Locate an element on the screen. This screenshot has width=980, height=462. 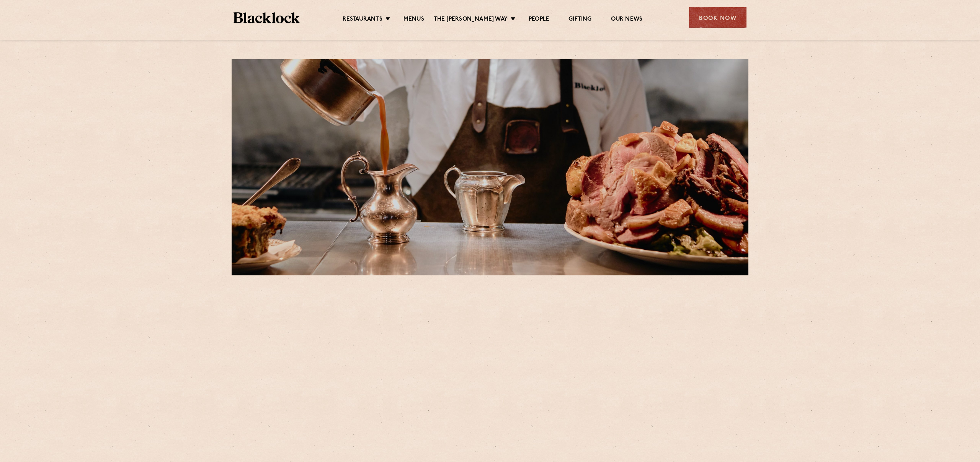
img: BL_Textured_Logo-footer-cropped.svg is located at coordinates (266, 17).